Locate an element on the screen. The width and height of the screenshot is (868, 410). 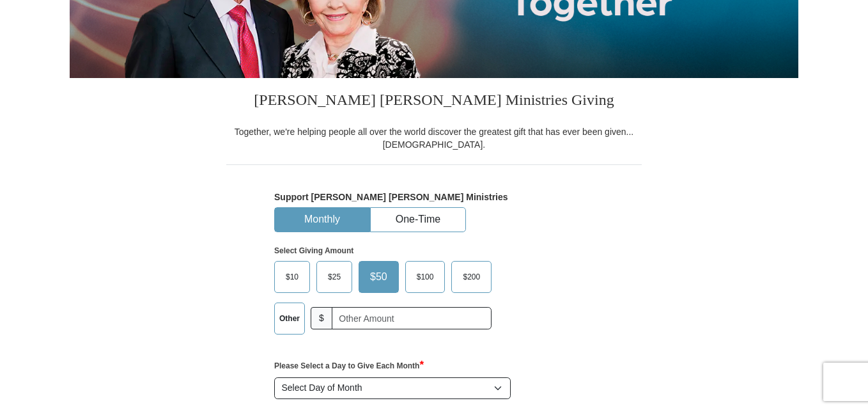
button: One-Time is located at coordinates (417, 219).